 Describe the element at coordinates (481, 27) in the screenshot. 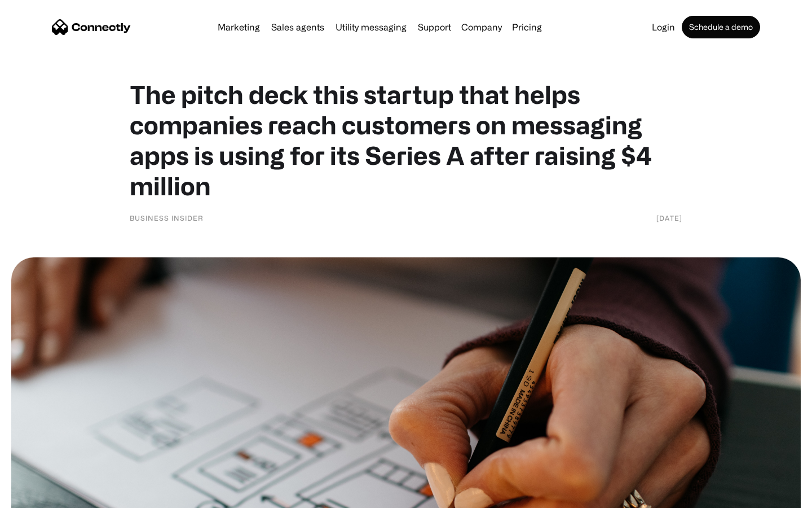

I see `div: Company` at that location.